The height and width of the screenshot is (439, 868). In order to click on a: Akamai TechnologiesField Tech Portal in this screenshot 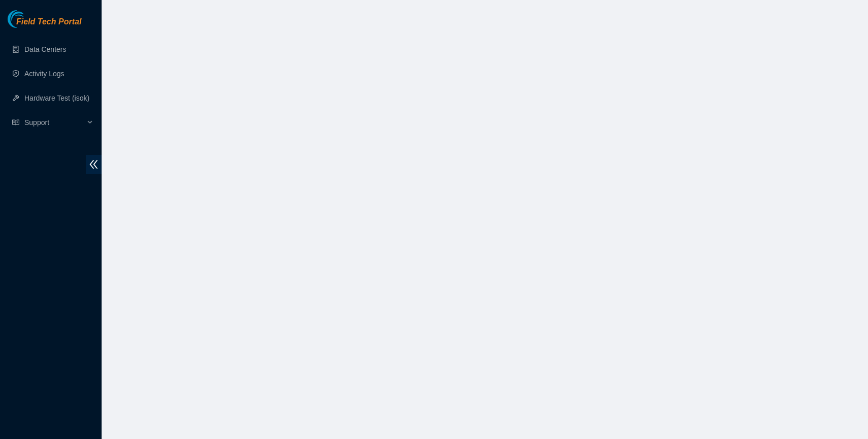, I will do `click(44, 25)`.